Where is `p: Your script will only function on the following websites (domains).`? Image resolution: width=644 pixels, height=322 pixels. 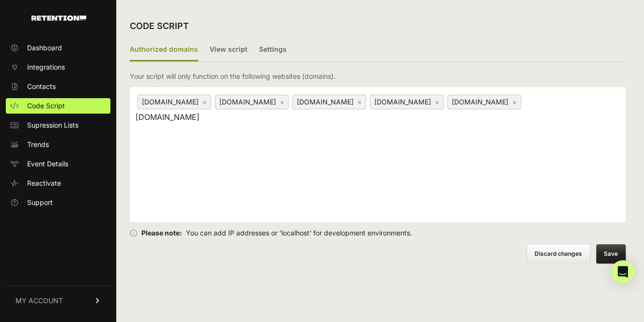 p: Your script will only function on the following websites (domains). is located at coordinates (232, 76).